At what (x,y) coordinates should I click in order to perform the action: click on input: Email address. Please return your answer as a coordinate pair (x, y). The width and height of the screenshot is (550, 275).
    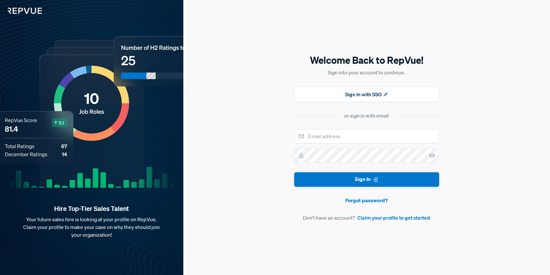
    Looking at the image, I should click on (367, 136).